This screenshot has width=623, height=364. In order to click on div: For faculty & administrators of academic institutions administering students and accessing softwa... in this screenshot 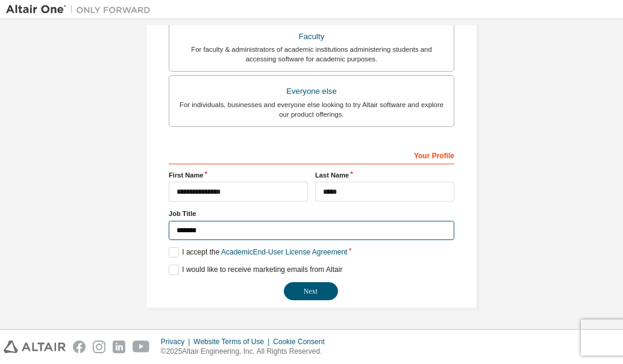, I will do `click(311, 54)`.